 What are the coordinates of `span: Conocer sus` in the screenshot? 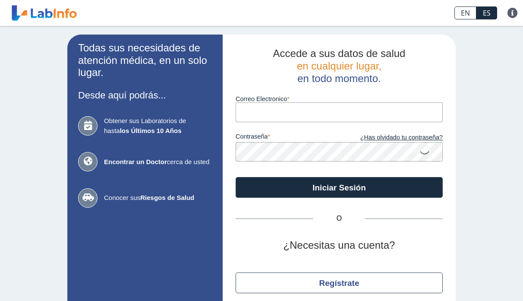 It's located at (158, 198).